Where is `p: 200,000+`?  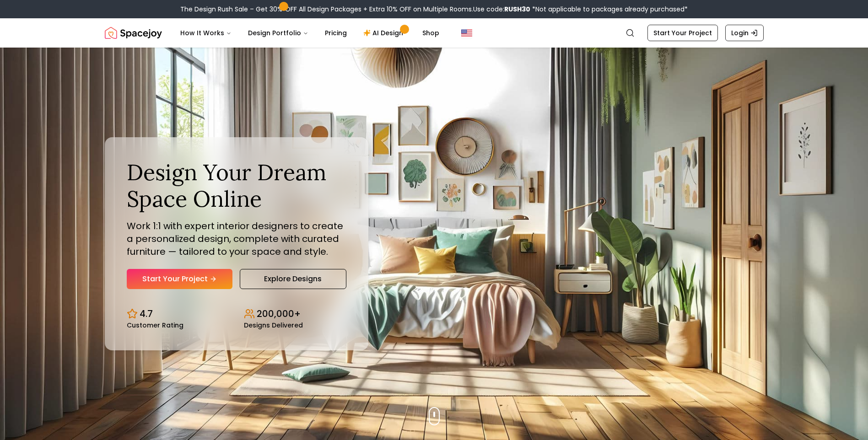 p: 200,000+ is located at coordinates (278, 314).